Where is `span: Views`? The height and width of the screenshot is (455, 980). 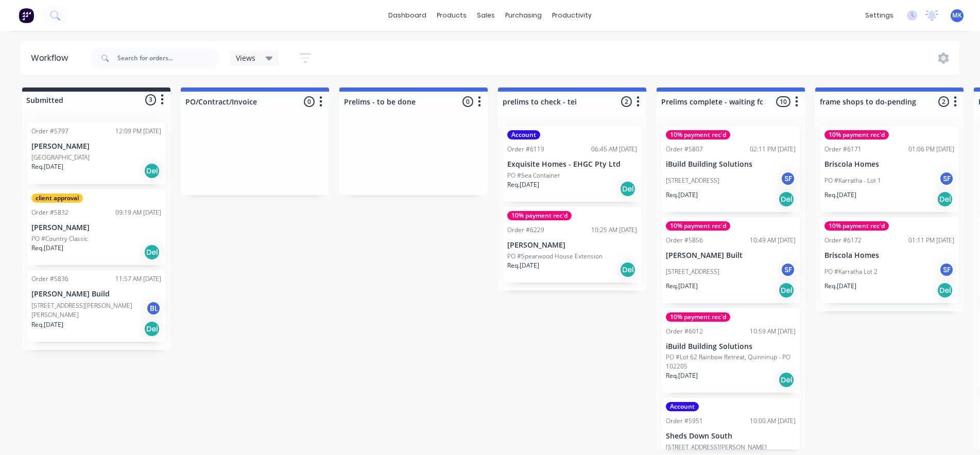 span: Views is located at coordinates (246, 57).